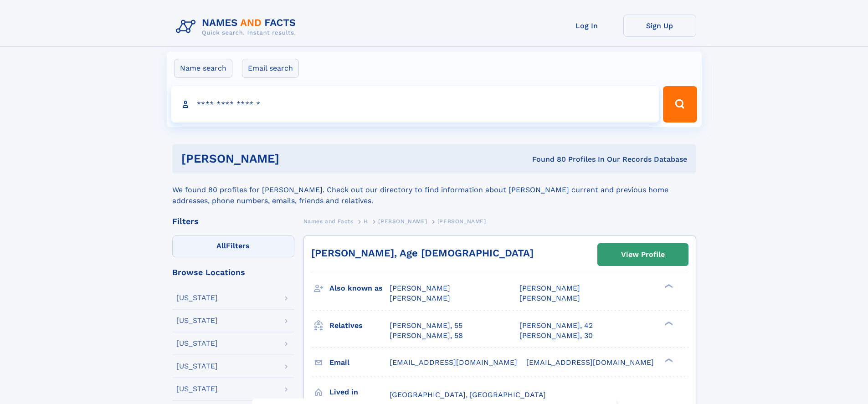  I want to click on div: View Profile, so click(642, 255).